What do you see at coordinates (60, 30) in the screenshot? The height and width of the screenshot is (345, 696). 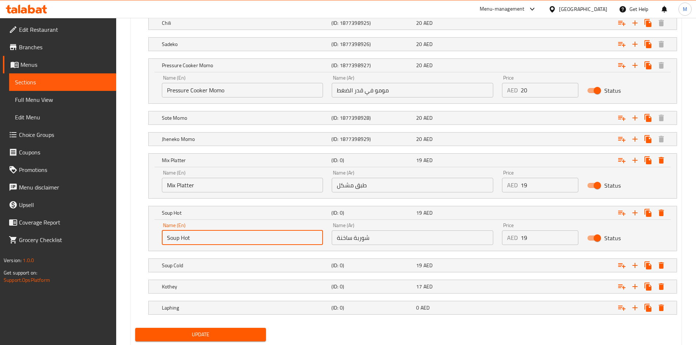 I see `a: Edit Restaurant` at bounding box center [60, 30].